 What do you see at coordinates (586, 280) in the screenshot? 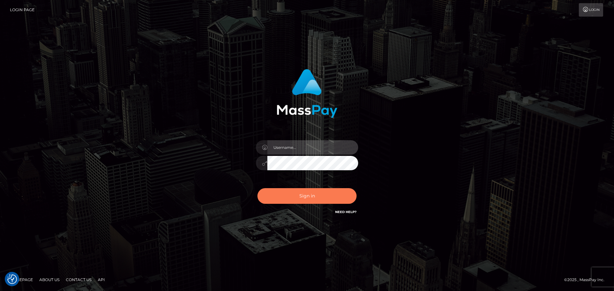
I see `div: © 2025 , MassPay Inc.` at bounding box center [586, 280].